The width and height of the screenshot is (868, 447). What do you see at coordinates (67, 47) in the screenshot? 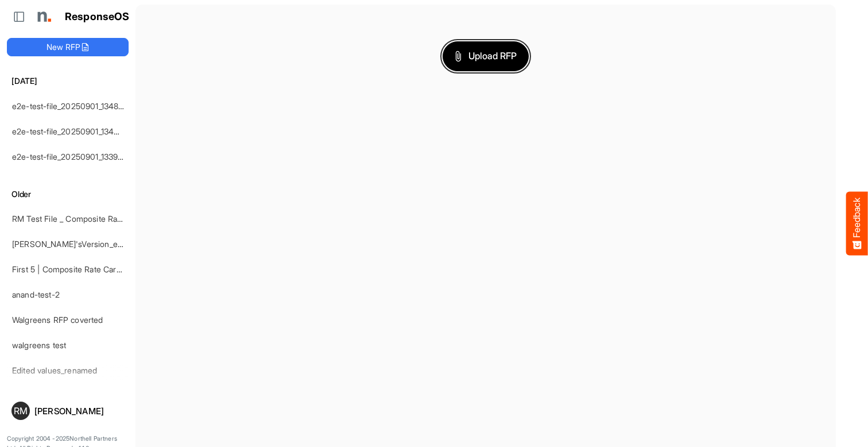
I see `button: New RFP` at bounding box center [67, 47].